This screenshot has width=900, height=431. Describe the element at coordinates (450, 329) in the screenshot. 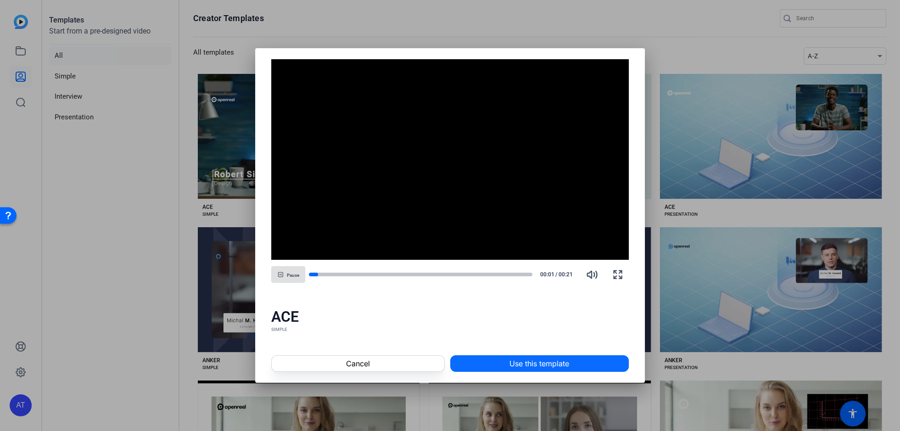

I see `div: SIMPLE` at that location.